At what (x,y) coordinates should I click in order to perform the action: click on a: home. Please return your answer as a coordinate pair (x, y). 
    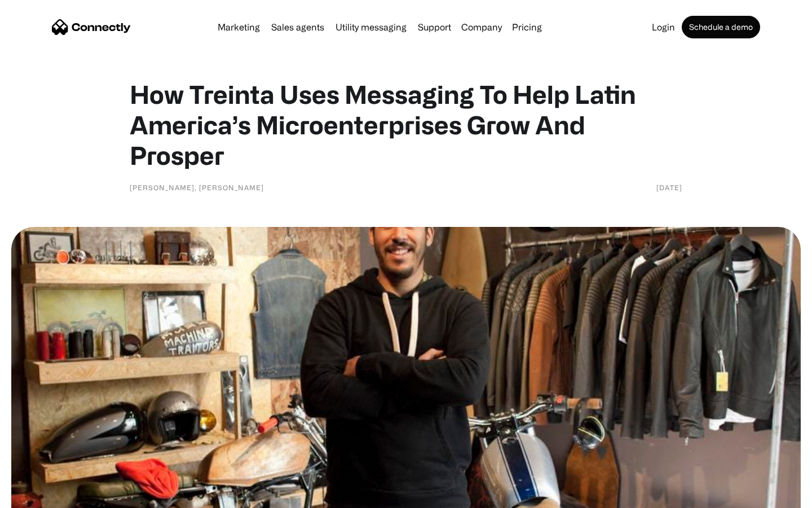
    Looking at the image, I should click on (92, 27).